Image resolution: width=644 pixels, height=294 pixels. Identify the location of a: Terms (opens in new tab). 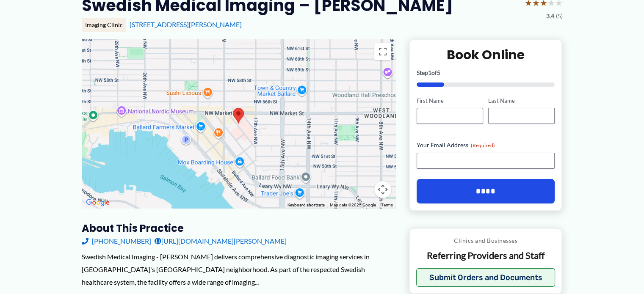
(387, 205).